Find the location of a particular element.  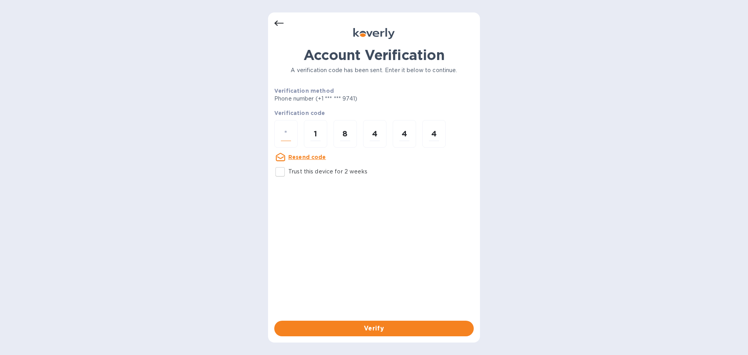

u: Resend code is located at coordinates (307, 157).